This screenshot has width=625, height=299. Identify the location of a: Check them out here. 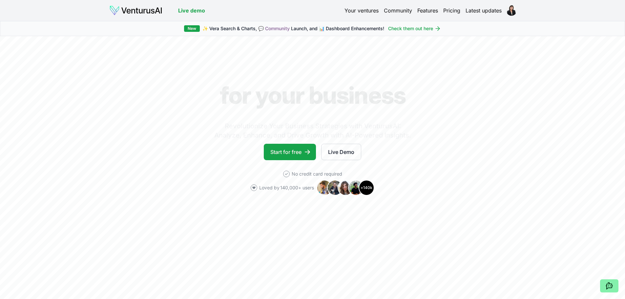
(415, 29).